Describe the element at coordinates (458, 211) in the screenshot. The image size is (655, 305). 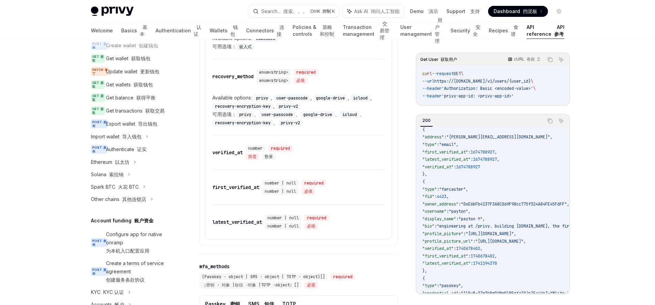
I see `span: "payton"` at that location.